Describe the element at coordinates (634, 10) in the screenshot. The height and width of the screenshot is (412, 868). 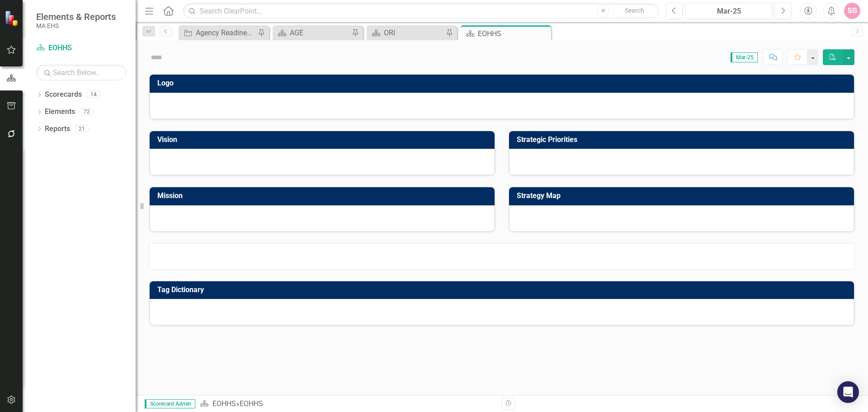
I see `span: Search` at that location.